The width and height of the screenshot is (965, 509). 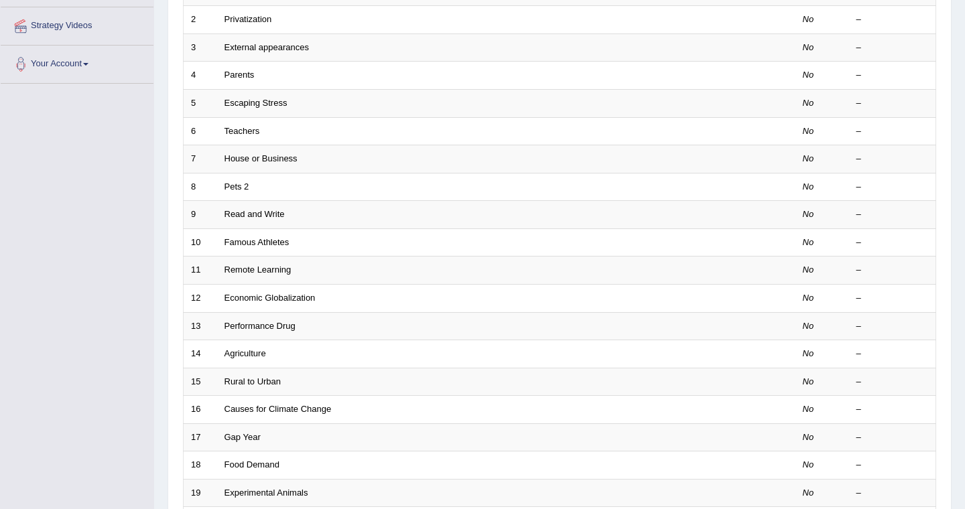 What do you see at coordinates (200, 104) in the screenshot?
I see `td: 5` at bounding box center [200, 104].